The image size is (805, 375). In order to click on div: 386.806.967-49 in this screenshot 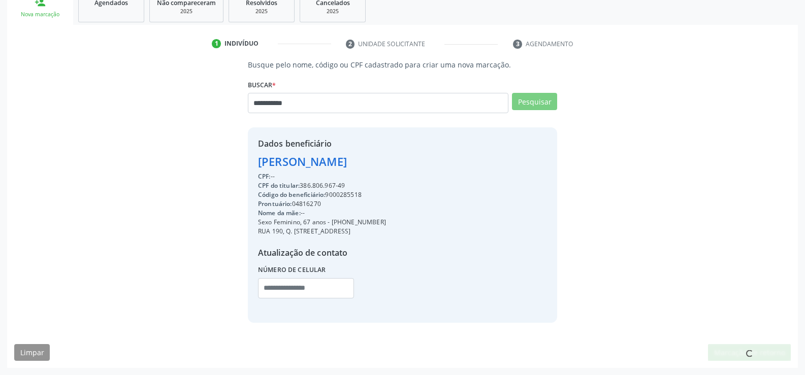, I will do `click(322, 186)`.